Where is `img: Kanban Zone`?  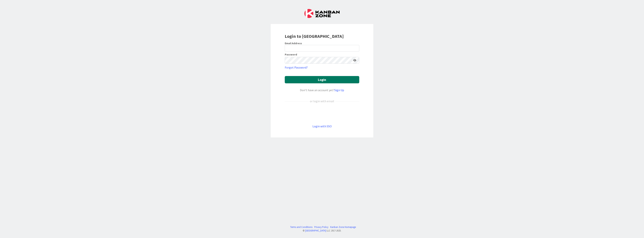 img: Kanban Zone is located at coordinates (322, 13).